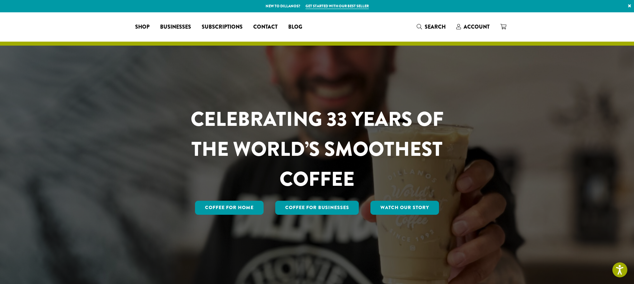 The image size is (634, 284). I want to click on a: Get started with our best seller, so click(337, 6).